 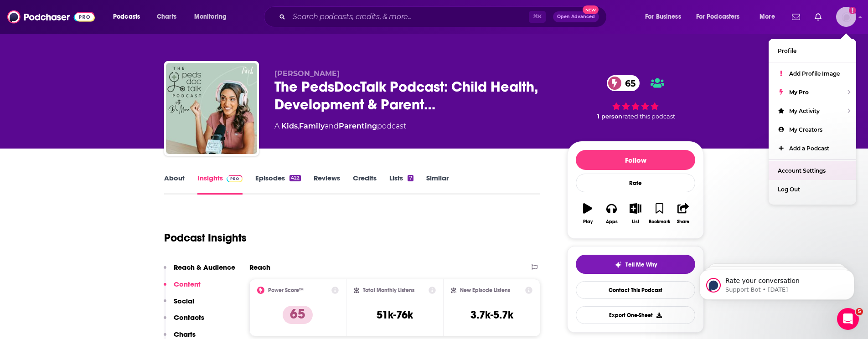 What do you see at coordinates (204, 267) in the screenshot?
I see `p: Reach & Audience` at bounding box center [204, 267].